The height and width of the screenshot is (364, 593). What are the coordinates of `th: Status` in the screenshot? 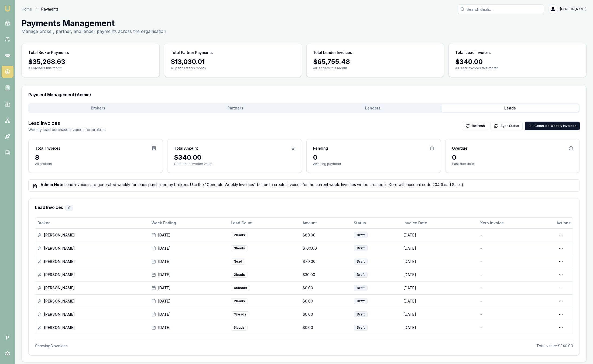 It's located at (377, 223).